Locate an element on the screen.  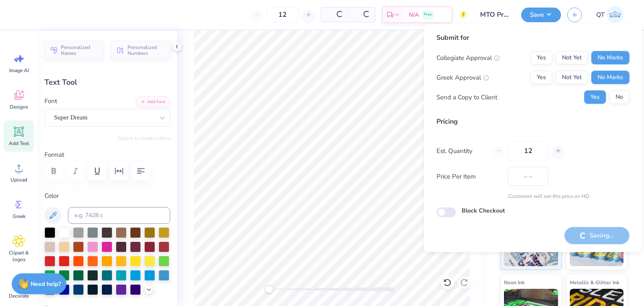
img: Qa Test is located at coordinates (615, 14).